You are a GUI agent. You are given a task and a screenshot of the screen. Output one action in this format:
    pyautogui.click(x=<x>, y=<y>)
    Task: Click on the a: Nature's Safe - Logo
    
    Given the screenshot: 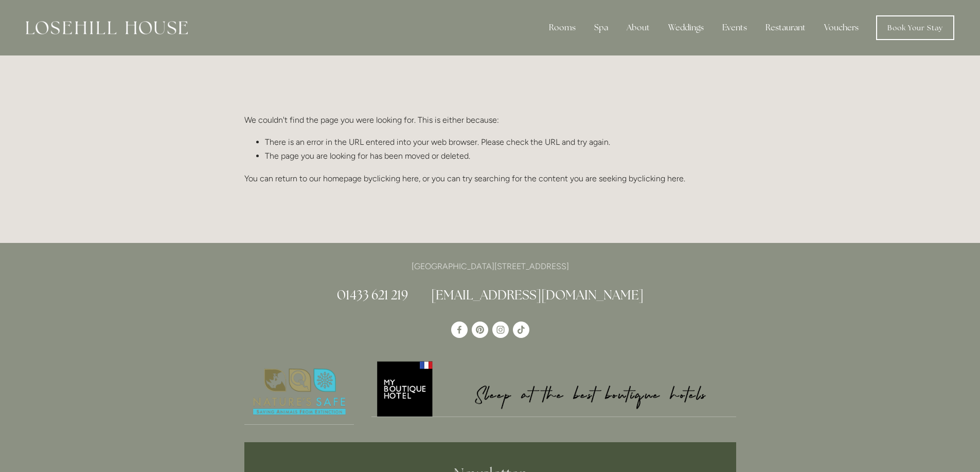 What is the action you would take?
    pyautogui.click(x=299, y=392)
    